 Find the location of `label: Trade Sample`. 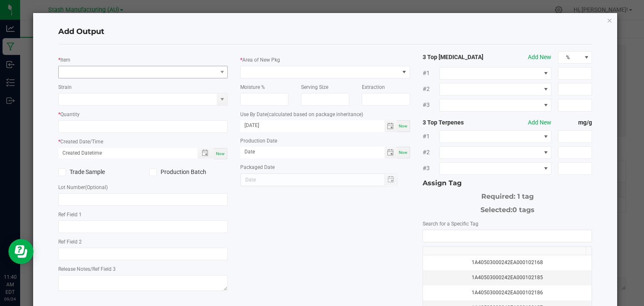

label: Trade Sample is located at coordinates (97, 172).